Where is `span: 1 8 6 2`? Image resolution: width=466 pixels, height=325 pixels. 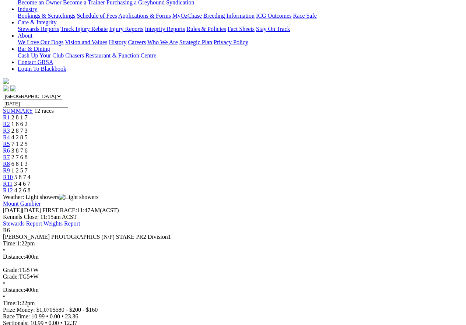 span: 1 8 6 2 is located at coordinates (20, 124).